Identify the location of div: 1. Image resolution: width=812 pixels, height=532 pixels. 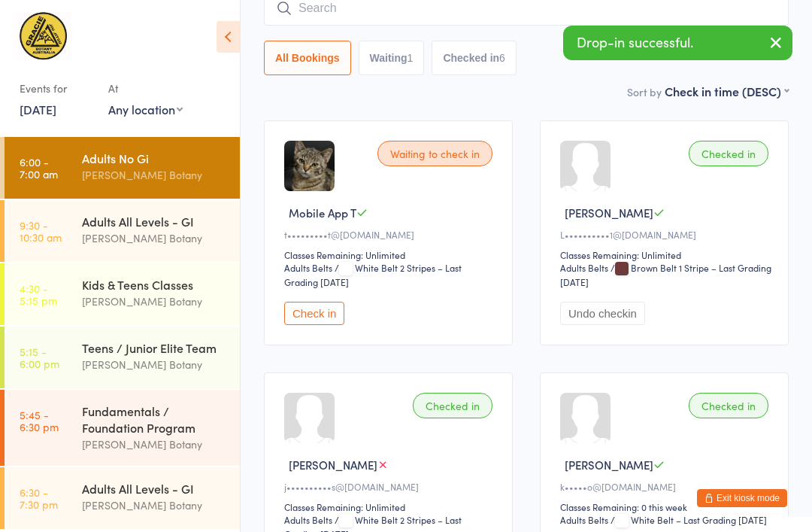
(410, 58).